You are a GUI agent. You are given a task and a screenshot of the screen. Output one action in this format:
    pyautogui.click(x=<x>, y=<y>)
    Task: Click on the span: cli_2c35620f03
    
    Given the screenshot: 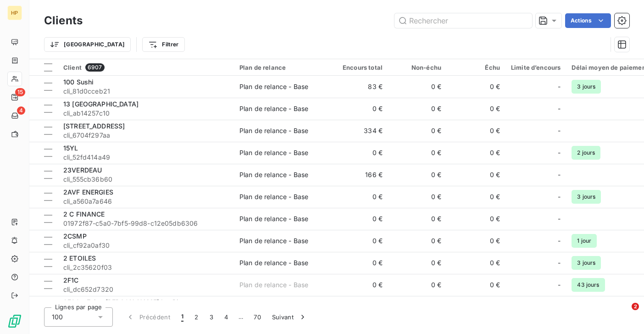 What is the action you would take?
    pyautogui.click(x=146, y=268)
    